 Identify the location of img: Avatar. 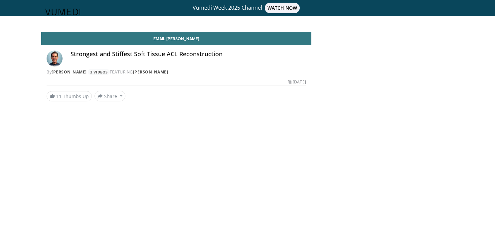
(55, 59).